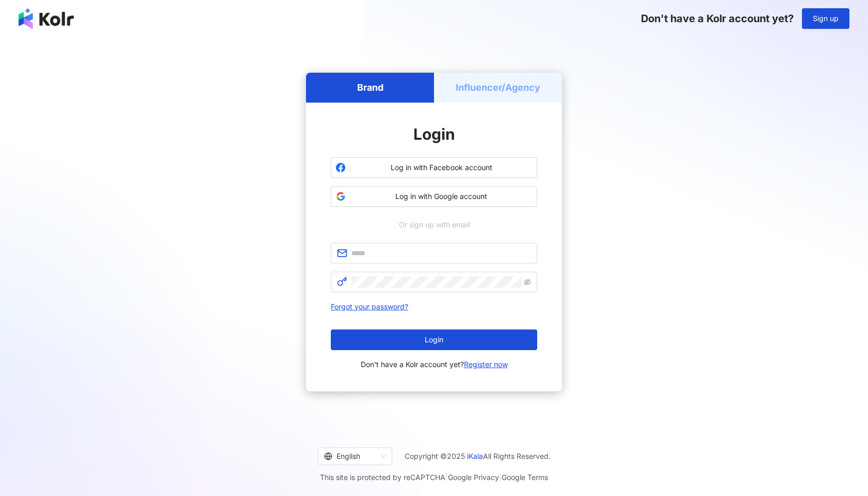  What do you see at coordinates (434, 340) in the screenshot?
I see `button: Login` at bounding box center [434, 340].